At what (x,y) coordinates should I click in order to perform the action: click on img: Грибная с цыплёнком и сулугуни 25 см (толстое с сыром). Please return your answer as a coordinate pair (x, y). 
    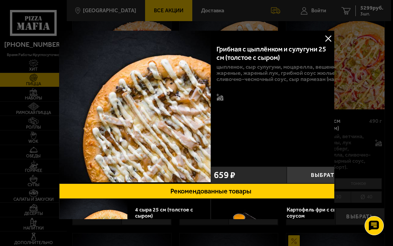
    Looking at the image, I should click on (135, 106).